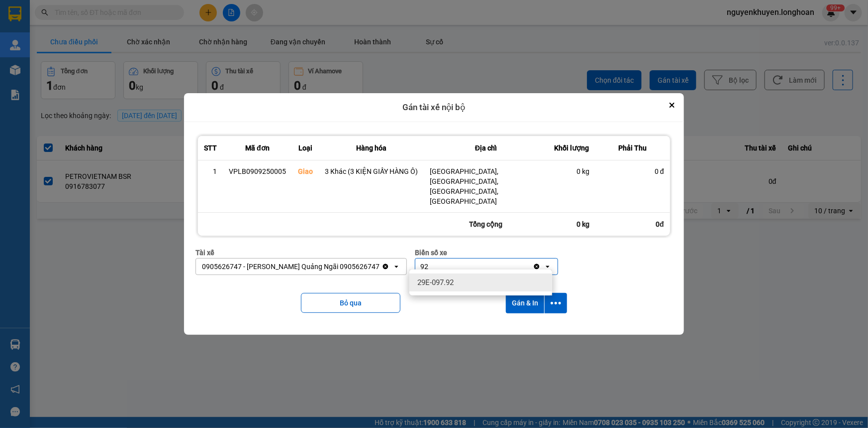 This screenshot has width=868, height=428. What do you see at coordinates (572, 148) in the screenshot?
I see `div: Khối lượng` at bounding box center [572, 148].